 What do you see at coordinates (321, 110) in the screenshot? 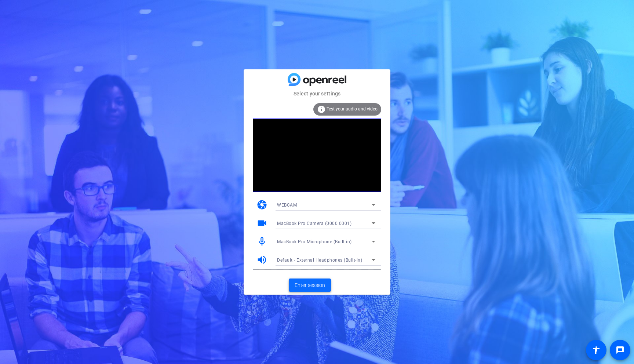
I see `mat-icon: info` at bounding box center [321, 110].